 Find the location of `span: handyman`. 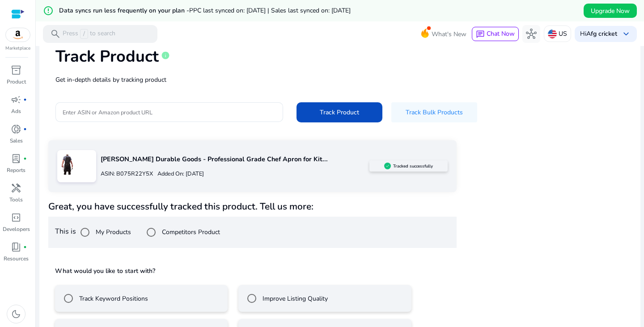

span: handyman is located at coordinates (16, 188).